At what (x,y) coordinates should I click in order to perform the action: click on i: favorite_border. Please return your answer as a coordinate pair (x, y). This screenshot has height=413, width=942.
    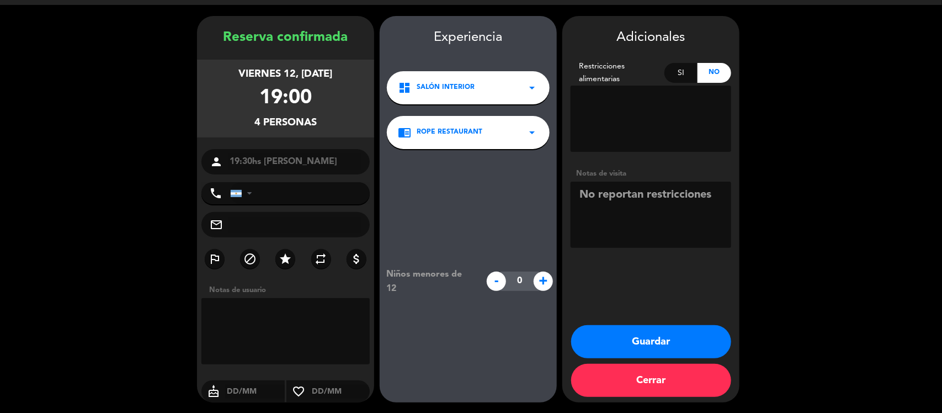
    Looking at the image, I should click on (299, 391).